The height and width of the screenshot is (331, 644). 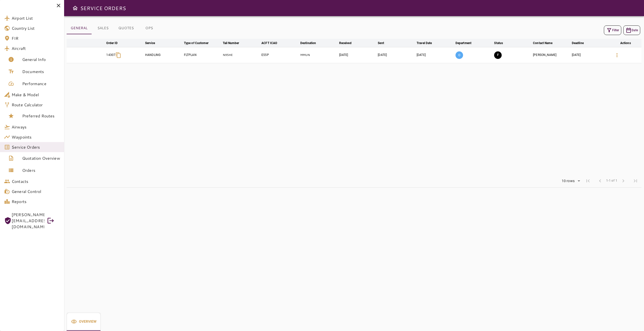 I want to click on span: Airport List, so click(x=36, y=18).